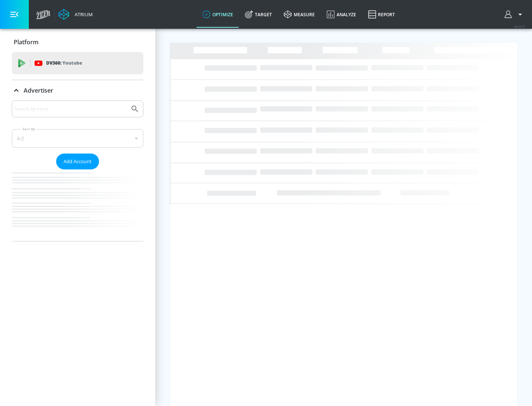 This screenshot has height=406, width=532. Describe the element at coordinates (77, 161) in the screenshot. I see `span: Add Account` at that location.